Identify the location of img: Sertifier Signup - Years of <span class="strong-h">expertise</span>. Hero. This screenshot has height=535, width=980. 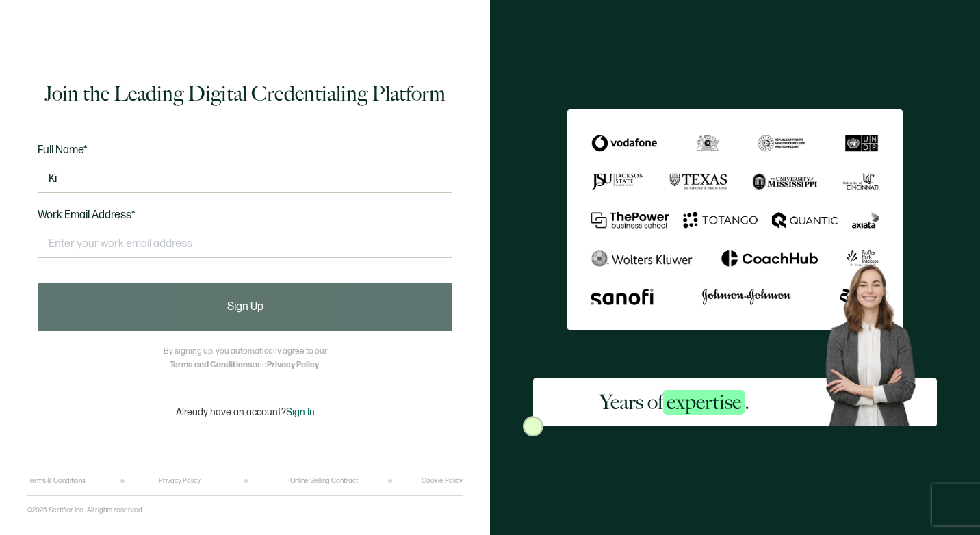
(875, 342).